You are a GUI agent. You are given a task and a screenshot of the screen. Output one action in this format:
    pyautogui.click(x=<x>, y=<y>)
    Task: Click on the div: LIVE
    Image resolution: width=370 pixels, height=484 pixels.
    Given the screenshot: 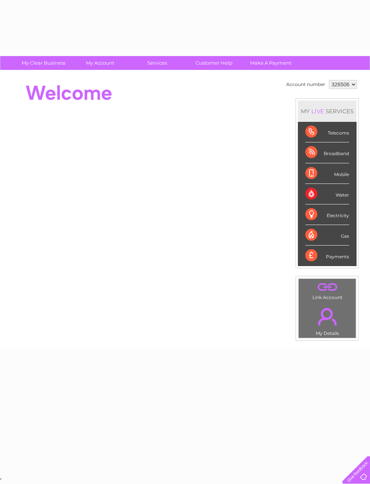 What is the action you would take?
    pyautogui.click(x=317, y=111)
    